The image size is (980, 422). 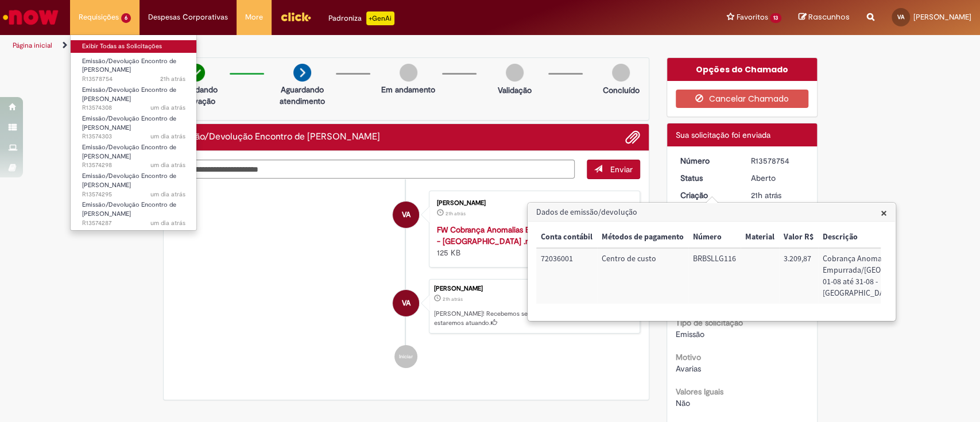 What do you see at coordinates (302, 95) in the screenshot?
I see `p: Aguardando atendimento` at bounding box center [302, 95].